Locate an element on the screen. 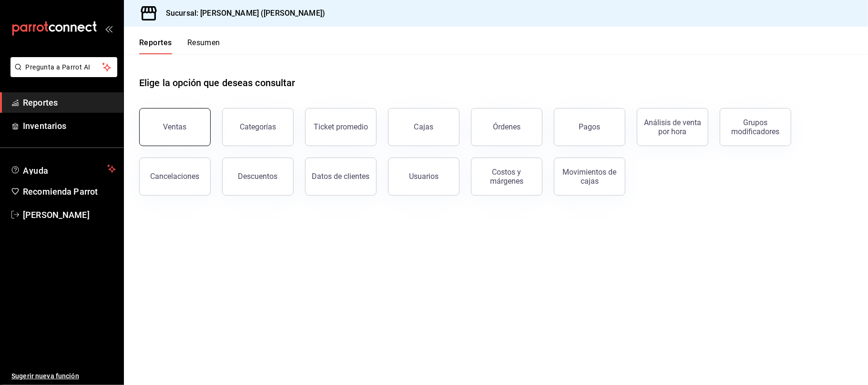  span: Inventarios is located at coordinates (69, 126).